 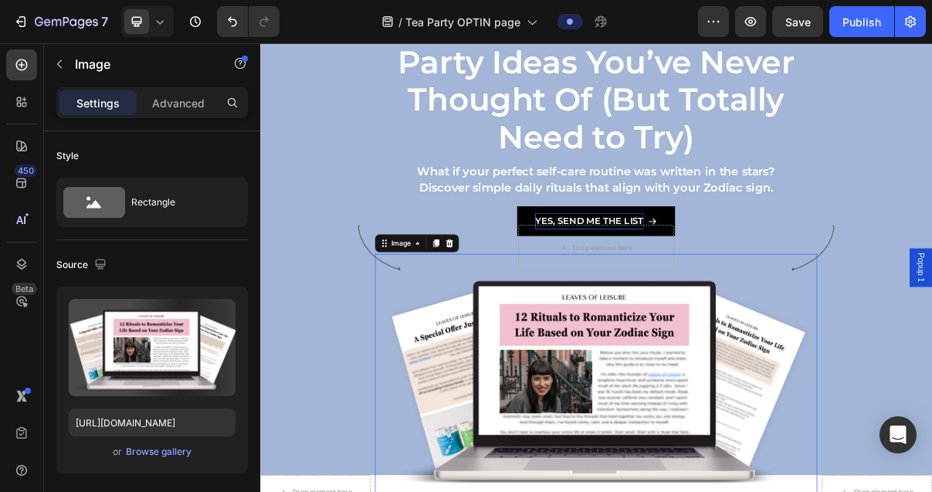 I want to click on div: Rectangle, so click(x=178, y=202).